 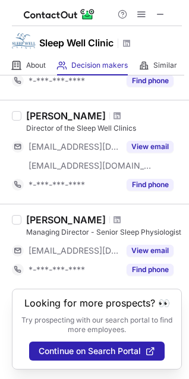 What do you see at coordinates (97, 351) in the screenshot?
I see `button: Continue on Search Portal` at bounding box center [97, 351].